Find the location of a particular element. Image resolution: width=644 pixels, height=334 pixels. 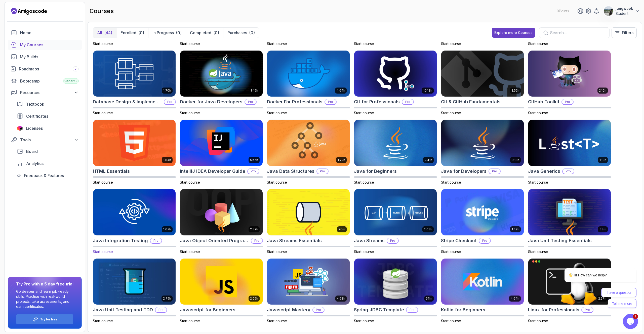

p: Go deeper and learn job-ready skills. Practice with real-world projects, take assessments, and ea... is located at coordinates (45, 299).